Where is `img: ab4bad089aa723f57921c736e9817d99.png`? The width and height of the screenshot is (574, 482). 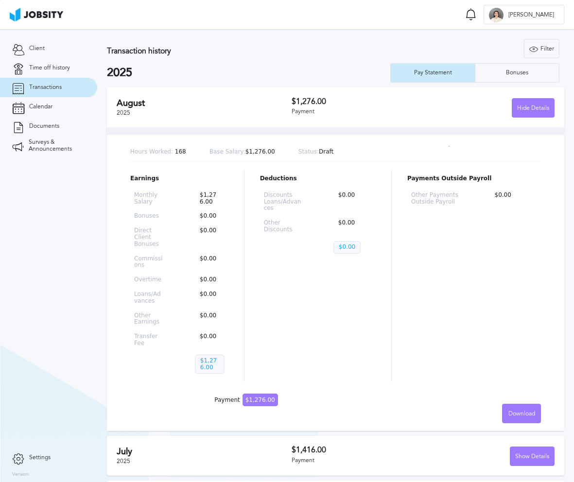 img: ab4bad089aa723f57921c736e9817d99.png is located at coordinates (36, 15).